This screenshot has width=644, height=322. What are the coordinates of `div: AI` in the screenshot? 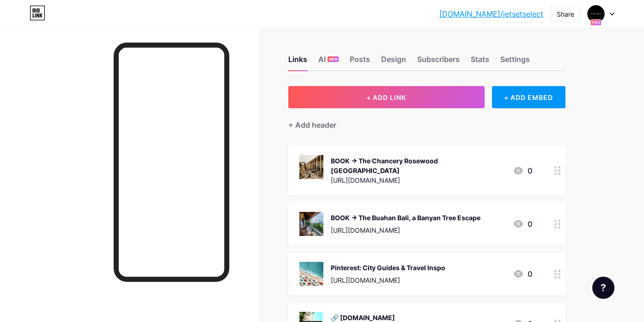 It's located at (328, 62).